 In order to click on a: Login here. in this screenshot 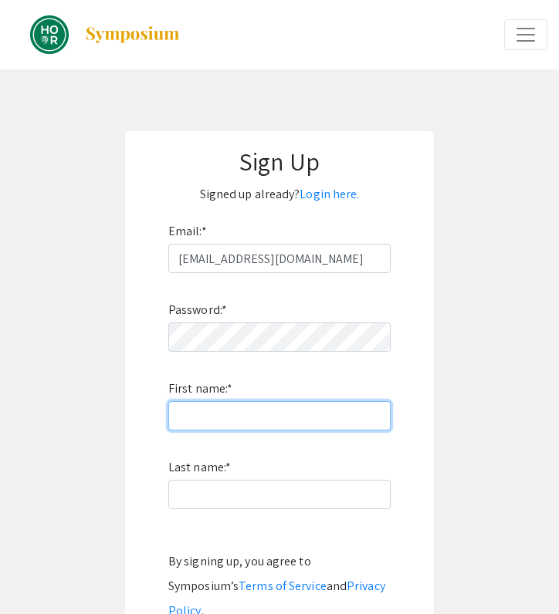, I will do `click(329, 194)`.